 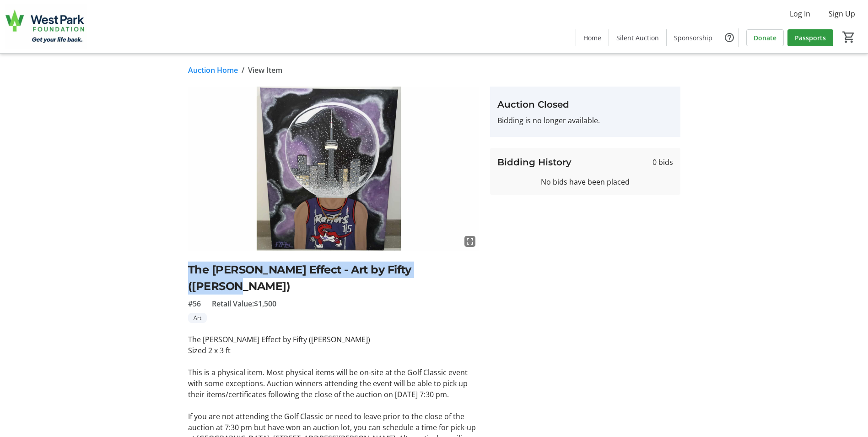 I want to click on span: Sponsorship, so click(x=693, y=37).